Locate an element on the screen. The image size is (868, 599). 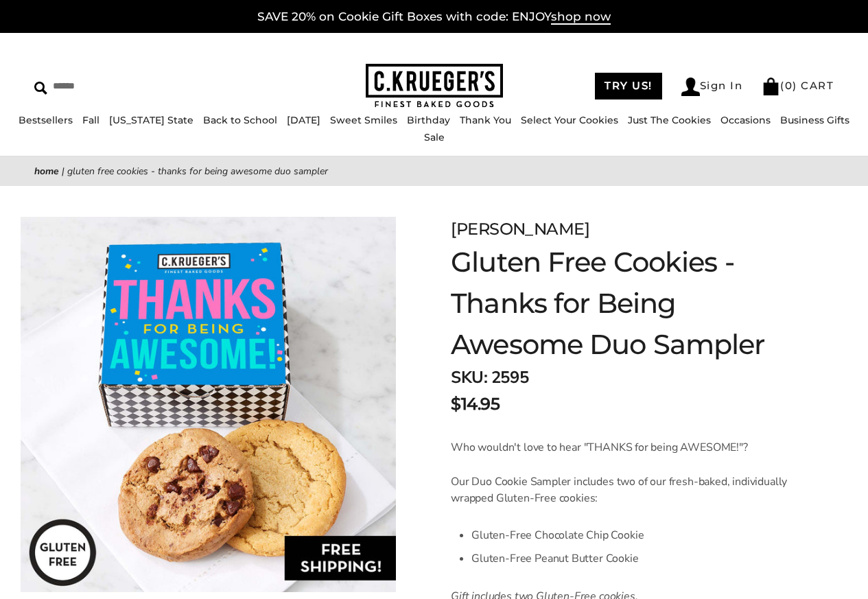
span: shop now is located at coordinates (580, 17).